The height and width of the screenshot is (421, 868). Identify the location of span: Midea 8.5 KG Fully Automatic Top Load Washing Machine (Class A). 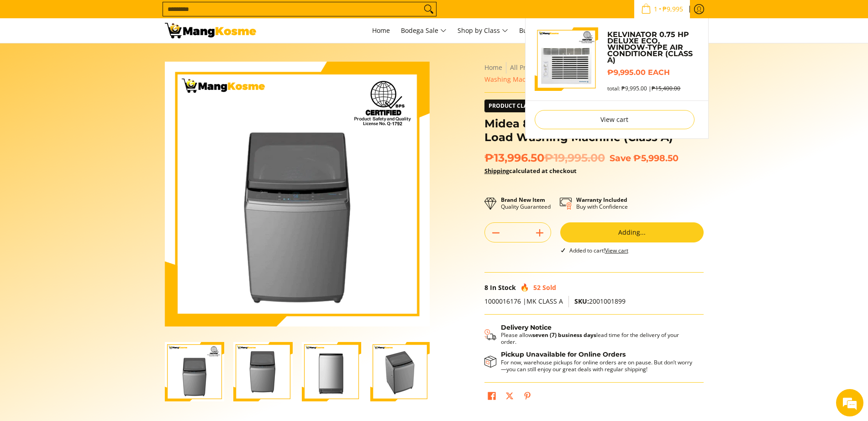
(580, 73).